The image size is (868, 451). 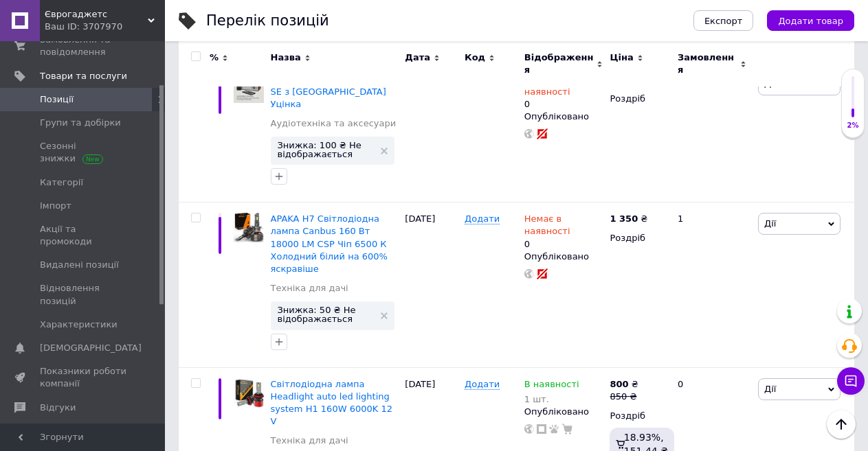 I want to click on div: 2%, so click(x=853, y=126).